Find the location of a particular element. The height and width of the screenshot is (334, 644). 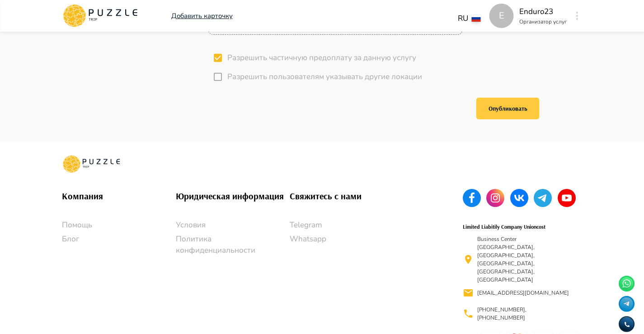

p: Условия is located at coordinates (233, 225).